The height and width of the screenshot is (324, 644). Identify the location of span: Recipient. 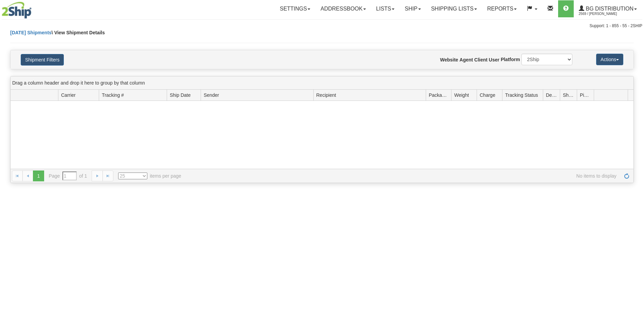
(326, 95).